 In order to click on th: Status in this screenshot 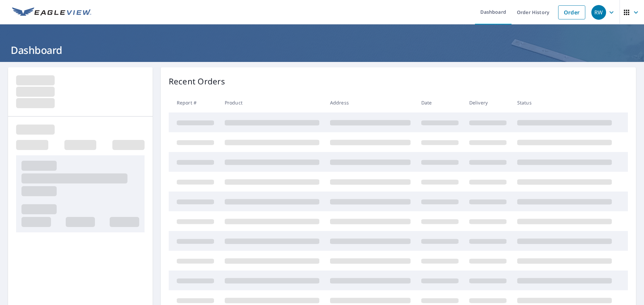, I will do `click(565, 103)`.